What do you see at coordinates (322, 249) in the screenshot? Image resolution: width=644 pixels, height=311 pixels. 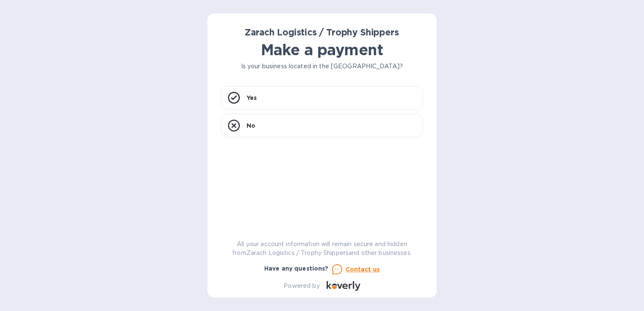 I see `p: All your account information will remain secure and hidden from Zarach Logistics / Trophy Shipper...` at bounding box center [322, 249].